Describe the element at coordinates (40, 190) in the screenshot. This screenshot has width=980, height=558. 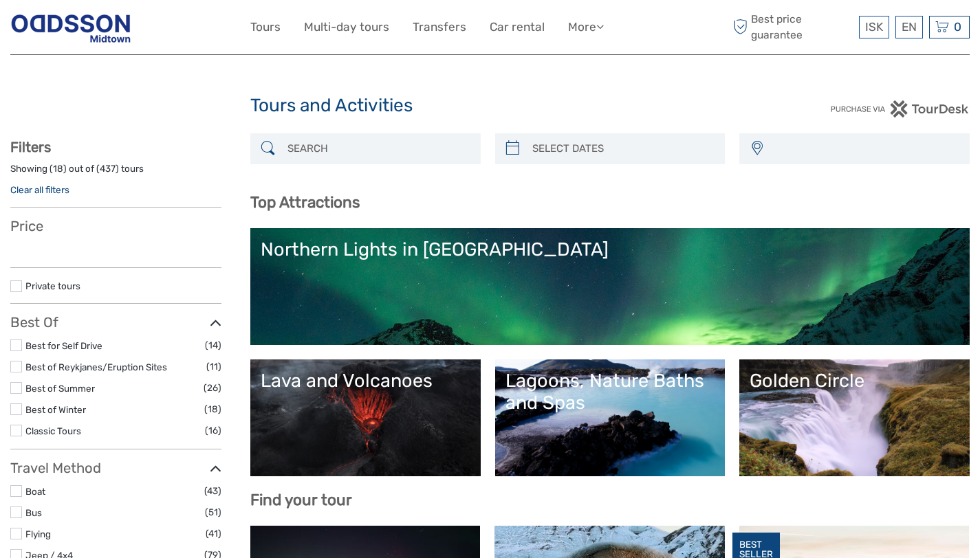
I see `a: Clear all filters` at that location.